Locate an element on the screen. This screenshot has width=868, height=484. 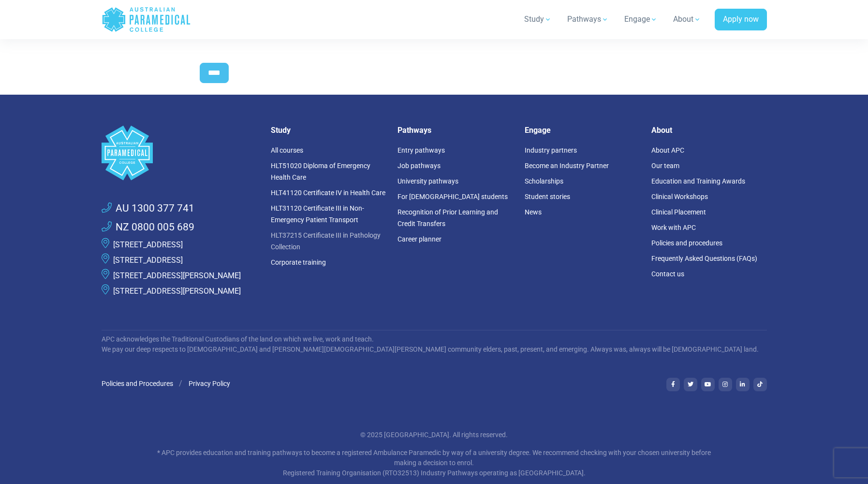
a: Work with APC is located at coordinates (673, 228).